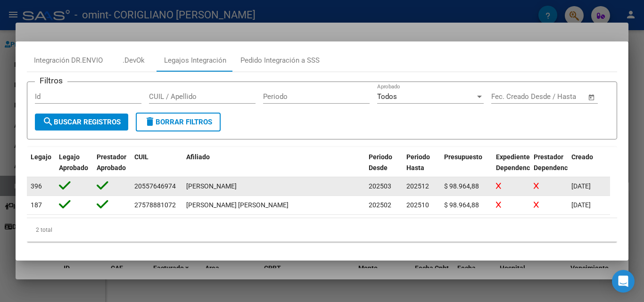  What do you see at coordinates (155, 205) in the screenshot?
I see `div: 27578881072` at bounding box center [155, 205].